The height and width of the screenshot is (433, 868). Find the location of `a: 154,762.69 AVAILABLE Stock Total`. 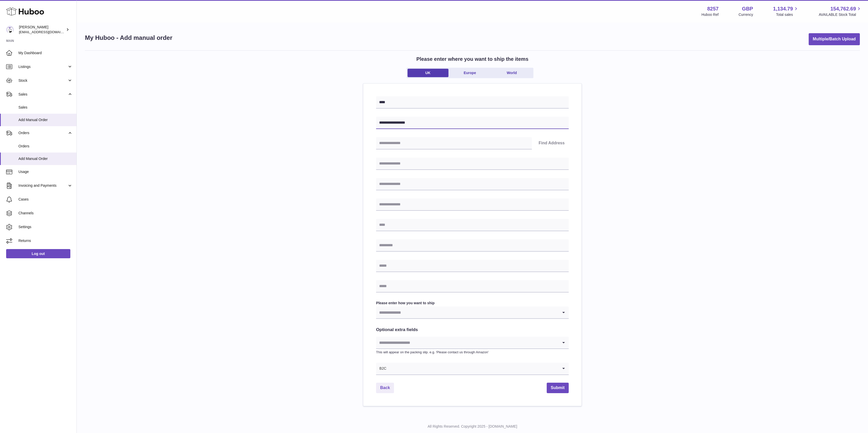

a: 154,762.69 AVAILABLE Stock Total is located at coordinates (840, 12).